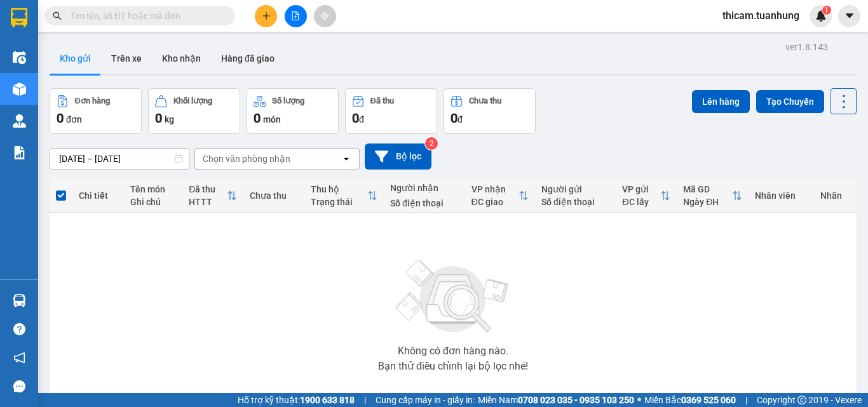 Image resolution: width=868 pixels, height=407 pixels. What do you see at coordinates (489, 111) in the screenshot?
I see `button: Chưa thu0đ` at bounding box center [489, 111].